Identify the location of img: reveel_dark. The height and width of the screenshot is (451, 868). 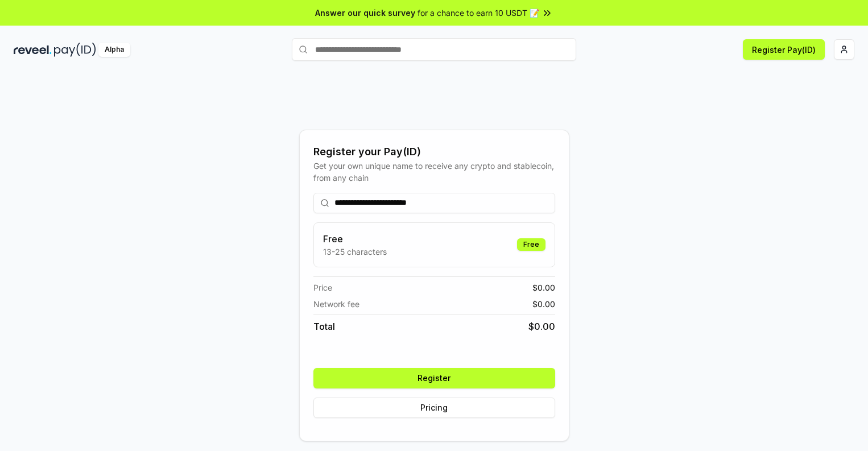
(33, 49).